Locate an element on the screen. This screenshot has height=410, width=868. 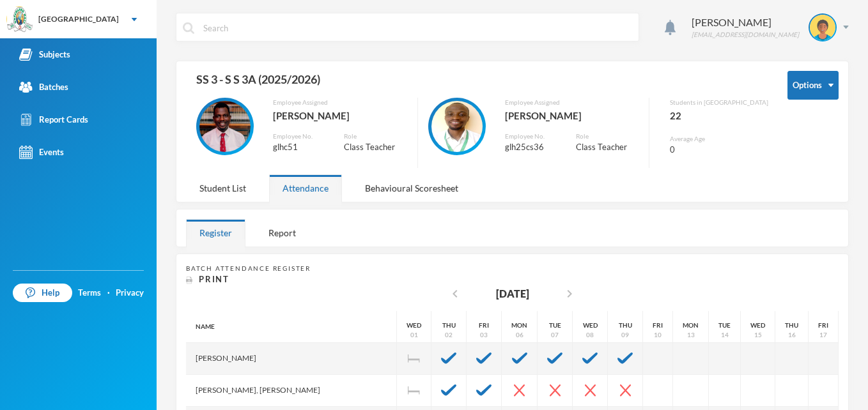
div: Behavioural Scoresheet is located at coordinates (412, 188).